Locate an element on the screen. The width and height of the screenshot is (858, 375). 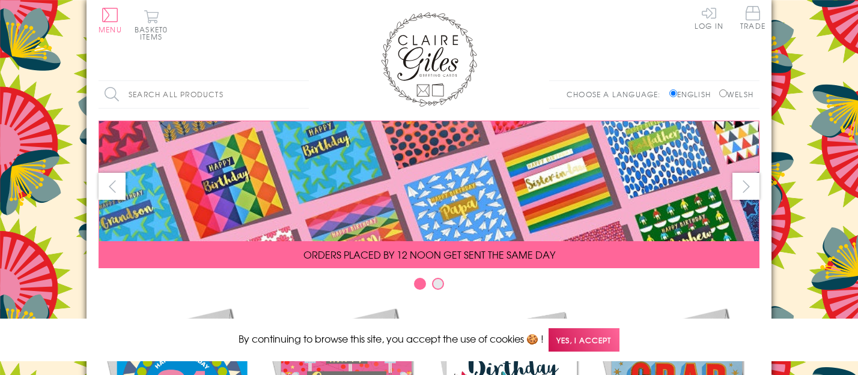
span: ORDERS PLACED BY 12 NOON GET SENT THE SAME DAY is located at coordinates (429, 255).